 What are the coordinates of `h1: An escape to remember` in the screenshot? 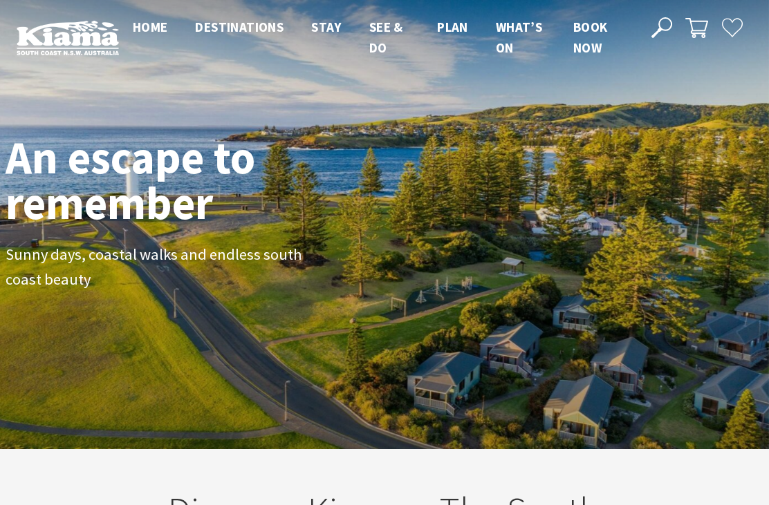 It's located at (196, 180).